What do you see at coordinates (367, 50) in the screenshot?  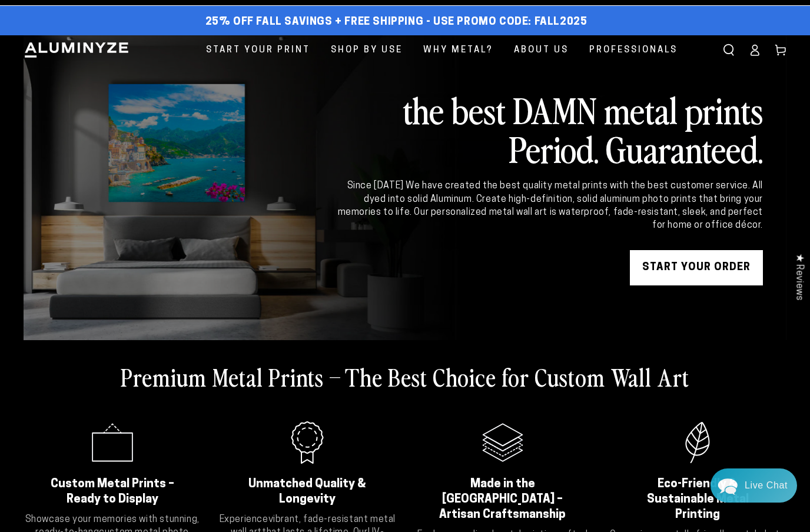 I see `a: Shop By Use` at bounding box center [367, 50].